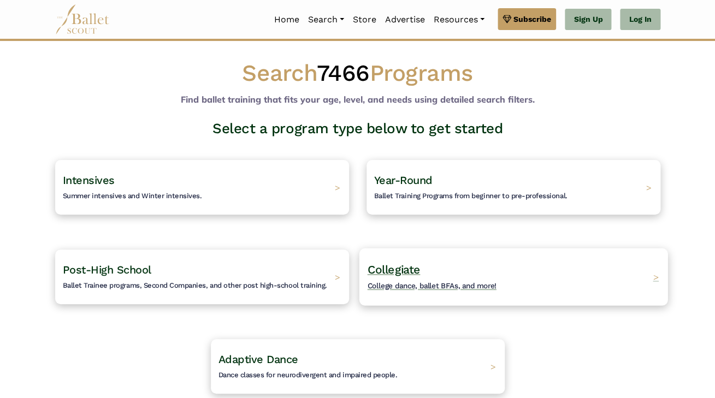  What do you see at coordinates (258, 359) in the screenshot?
I see `span: Adaptive Dance` at bounding box center [258, 359].